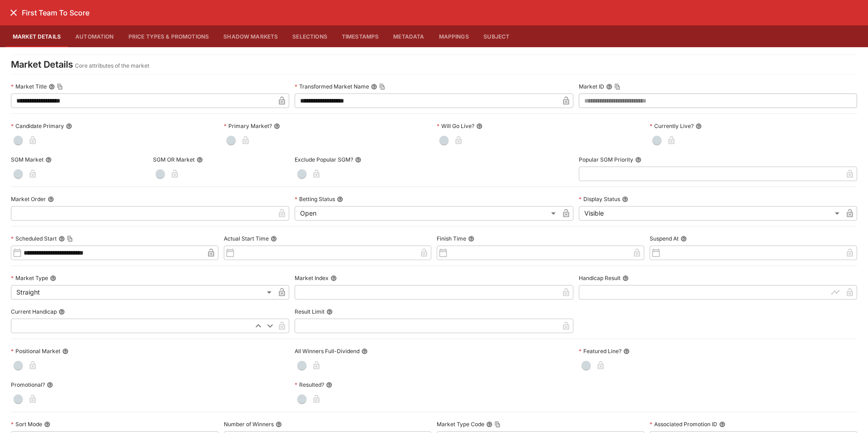 The height and width of the screenshot is (433, 868). I want to click on button: Primary Market?, so click(277, 126).